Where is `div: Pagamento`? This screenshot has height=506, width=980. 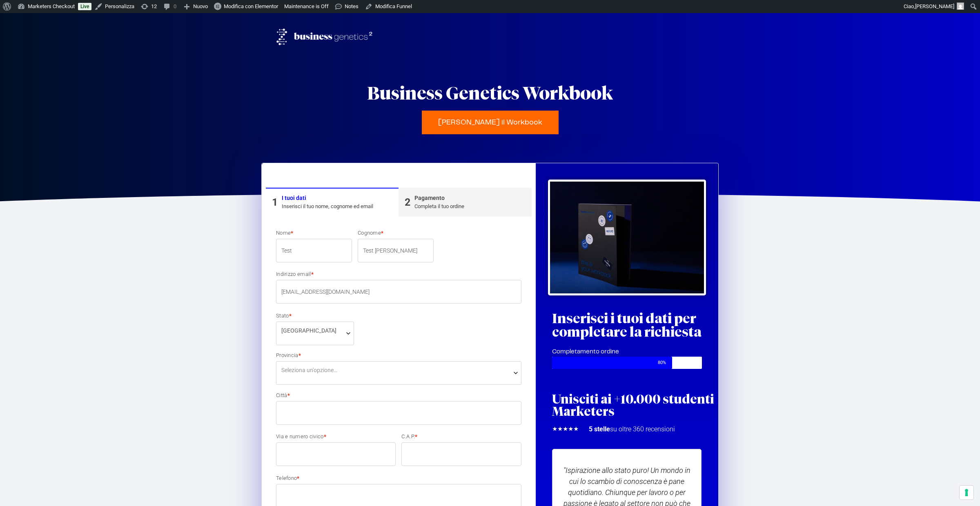 div: Pagamento is located at coordinates (440, 198).